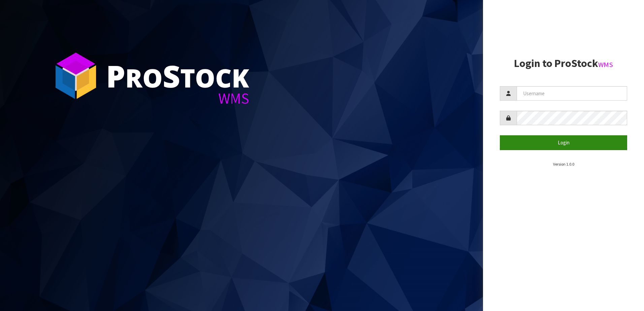 The width and height of the screenshot is (644, 311). Describe the element at coordinates (115, 76) in the screenshot. I see `span: P` at that location.